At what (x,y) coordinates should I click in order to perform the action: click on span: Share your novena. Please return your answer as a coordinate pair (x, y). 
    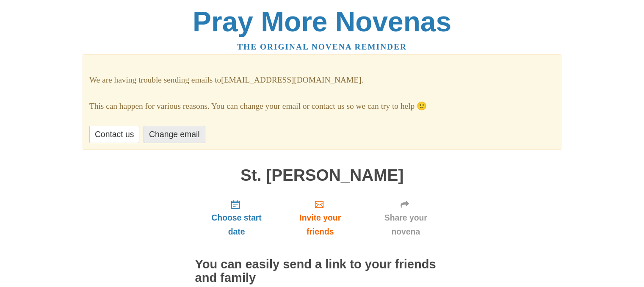
    Looking at the image, I should click on (406, 225).